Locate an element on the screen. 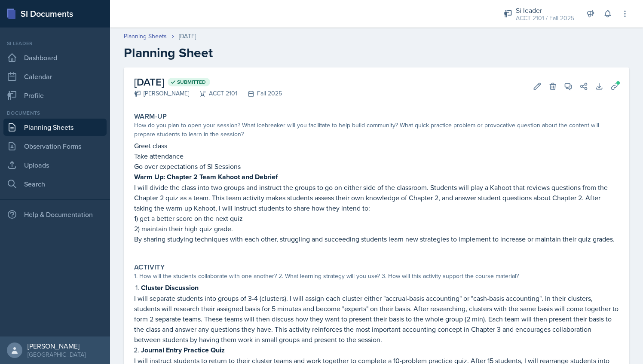 The width and height of the screenshot is (643, 364). div: ACCT 2101 is located at coordinates (213, 93).